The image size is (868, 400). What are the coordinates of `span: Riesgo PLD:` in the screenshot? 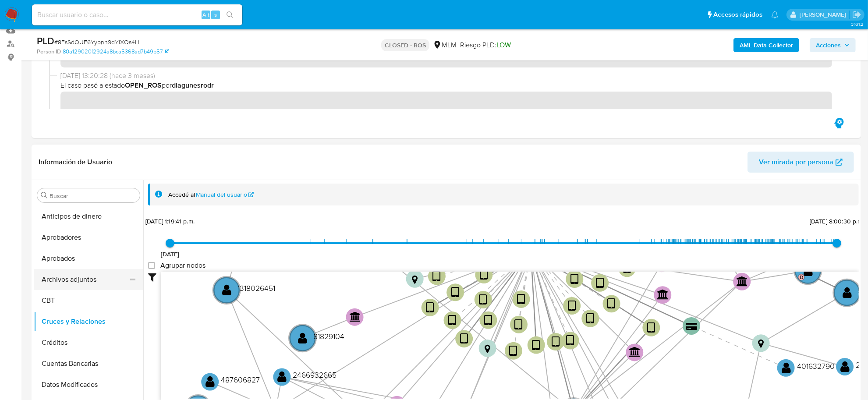 It's located at (486, 45).